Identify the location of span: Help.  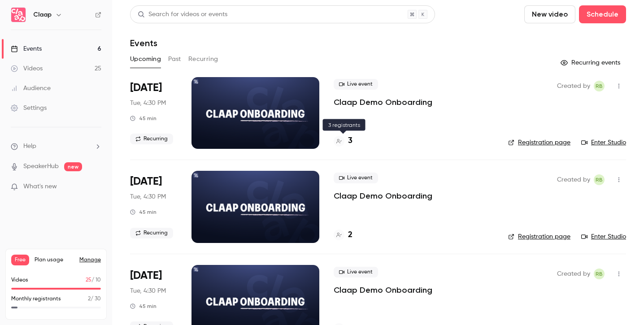
(29, 146).